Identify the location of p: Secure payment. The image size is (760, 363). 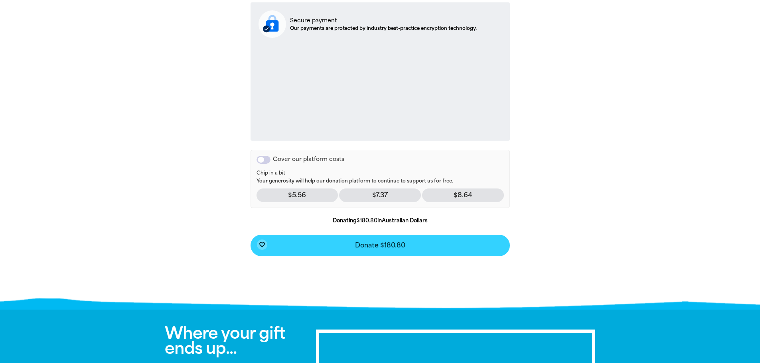
(383, 20).